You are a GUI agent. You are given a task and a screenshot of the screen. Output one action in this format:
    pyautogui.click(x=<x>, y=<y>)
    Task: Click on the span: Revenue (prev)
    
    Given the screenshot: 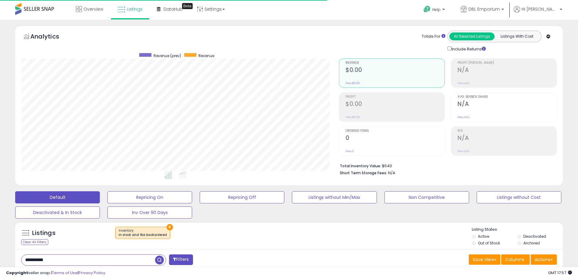 What is the action you would take?
    pyautogui.click(x=167, y=56)
    